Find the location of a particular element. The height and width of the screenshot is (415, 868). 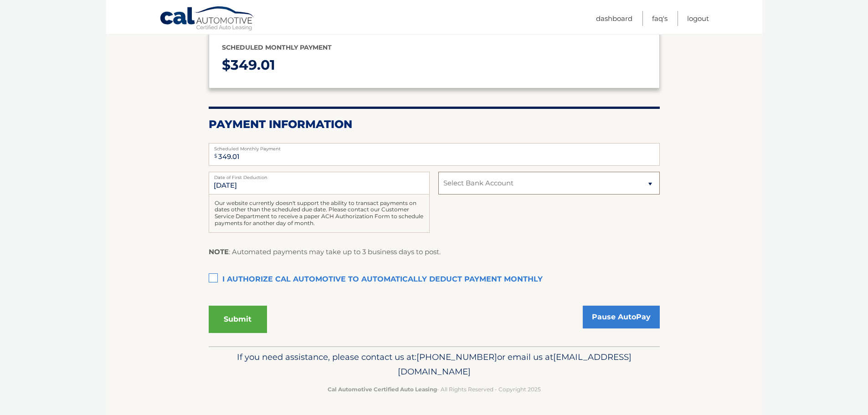

h2: Payment Information is located at coordinates (434, 124).